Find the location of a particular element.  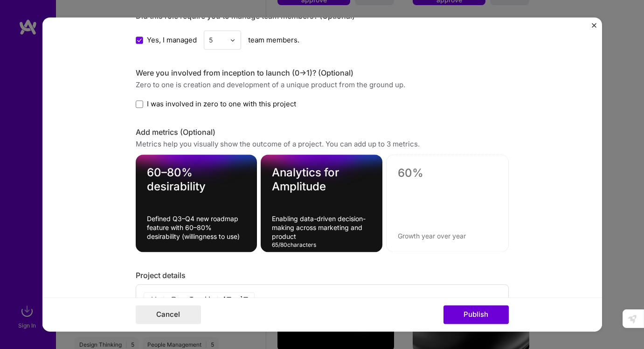

div: Metrics help you visually show the outcome of a project. You can add up to 3 metrics. is located at coordinates (323, 144).